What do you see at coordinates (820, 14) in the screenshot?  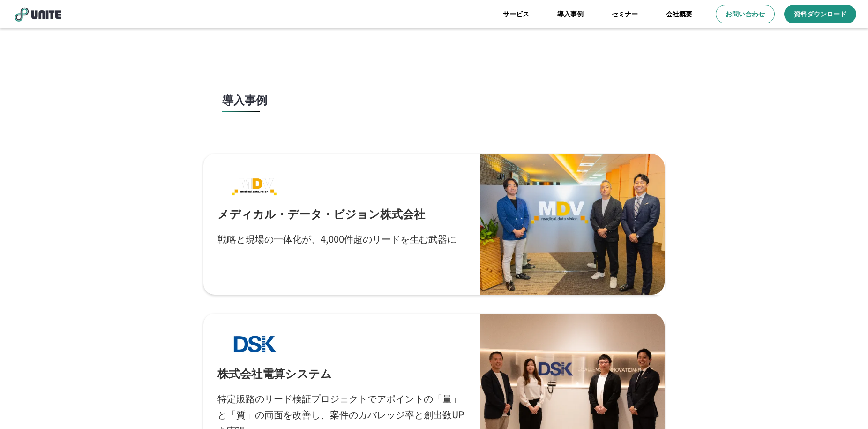 I see `a: 資料ダウンロード` at bounding box center [820, 14].